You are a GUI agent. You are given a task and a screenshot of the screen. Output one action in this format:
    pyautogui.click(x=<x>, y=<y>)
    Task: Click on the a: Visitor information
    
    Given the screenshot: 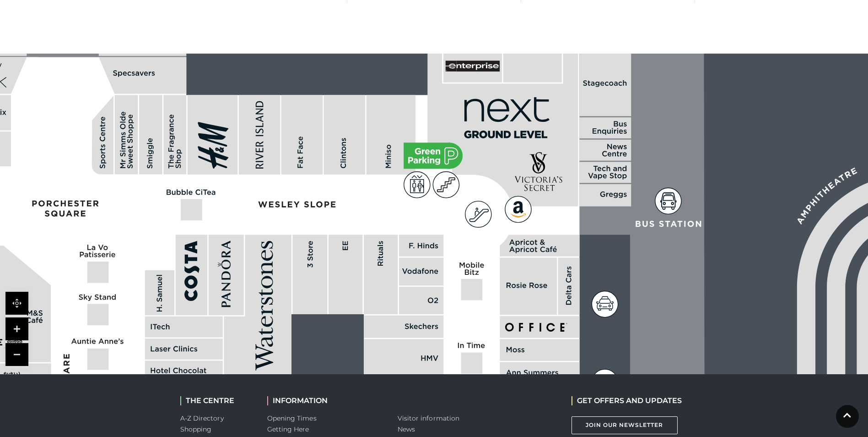 What is the action you would take?
    pyautogui.click(x=429, y=418)
    